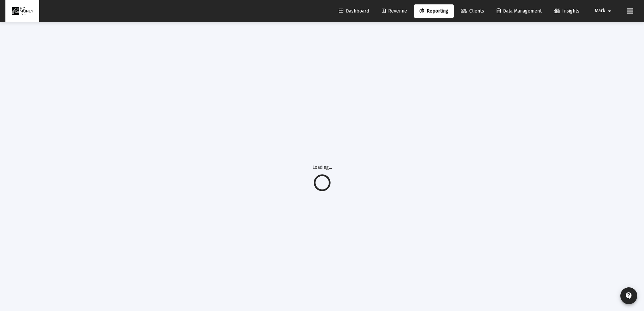  Describe the element at coordinates (629, 296) in the screenshot. I see `mat-icon: contact_support` at that location.